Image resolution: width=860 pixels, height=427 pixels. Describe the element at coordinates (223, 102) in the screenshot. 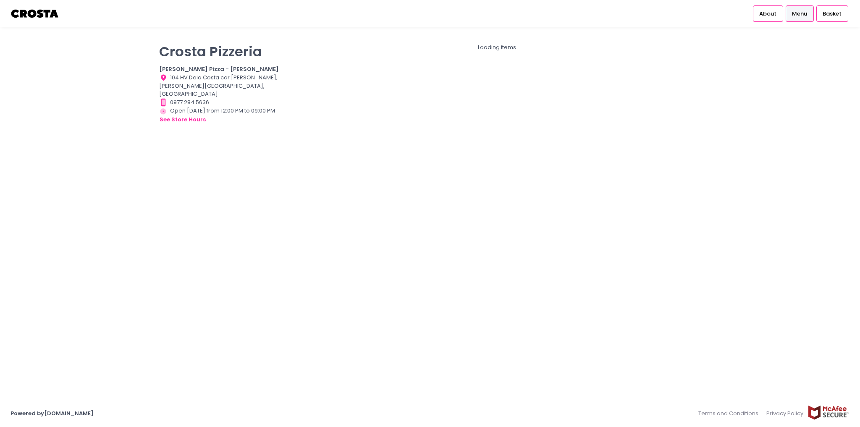

I see `div: 0977 284 5636` at that location.